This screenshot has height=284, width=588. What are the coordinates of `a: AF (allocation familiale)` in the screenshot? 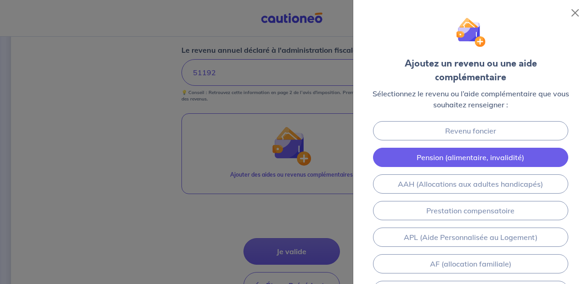 It's located at (471, 264).